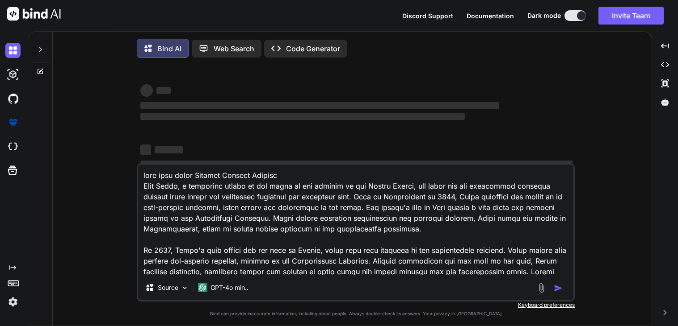  What do you see at coordinates (13, 302) in the screenshot?
I see `img: settings` at bounding box center [13, 302].